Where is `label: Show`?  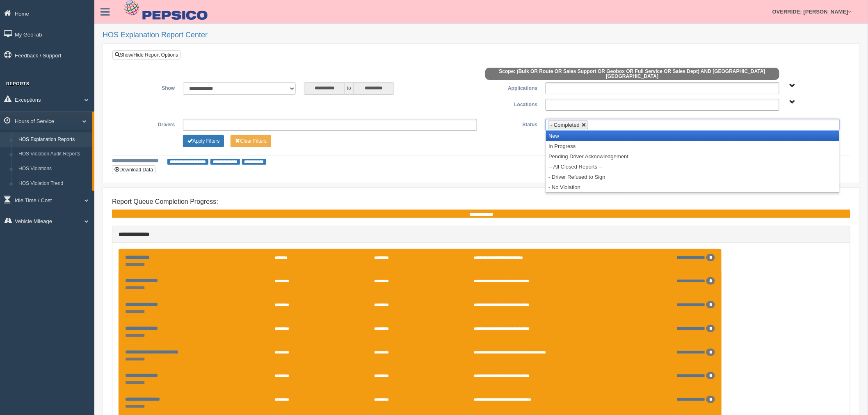 label: Show is located at coordinates (149, 88).